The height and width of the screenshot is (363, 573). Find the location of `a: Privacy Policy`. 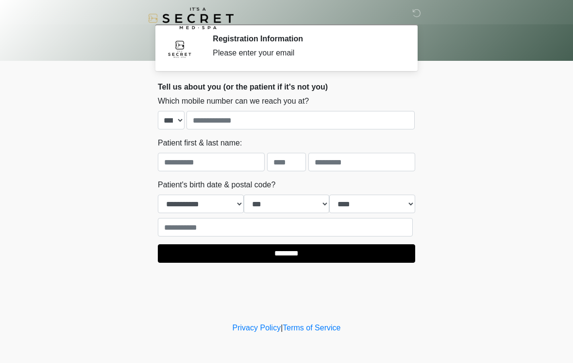

a: Privacy Policy is located at coordinates (257, 327).